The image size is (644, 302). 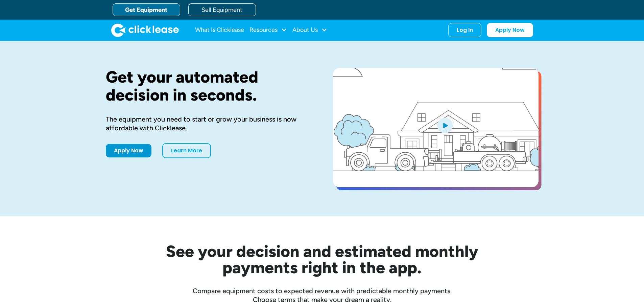 I want to click on a: open lightbox, so click(x=436, y=128).